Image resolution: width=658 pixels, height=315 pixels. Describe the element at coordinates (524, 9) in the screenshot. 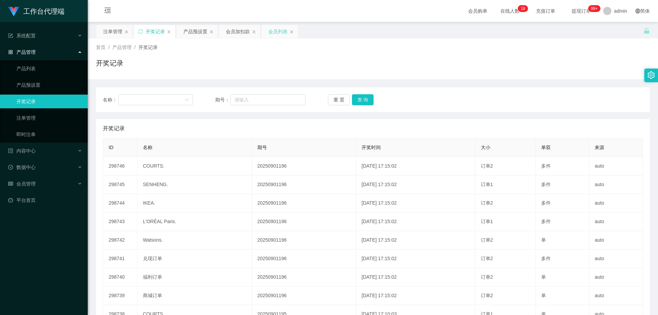

I see `p: 8` at that location.